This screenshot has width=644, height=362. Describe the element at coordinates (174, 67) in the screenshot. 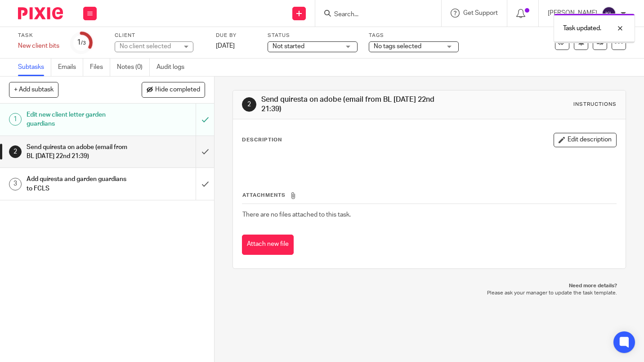

I see `a: Audit logs` at that location.